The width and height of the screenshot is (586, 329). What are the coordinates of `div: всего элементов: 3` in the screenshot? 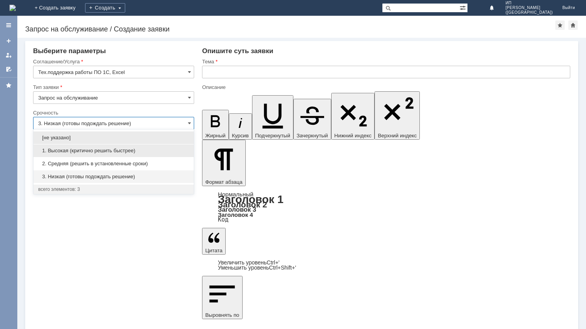 It's located at (113, 189).